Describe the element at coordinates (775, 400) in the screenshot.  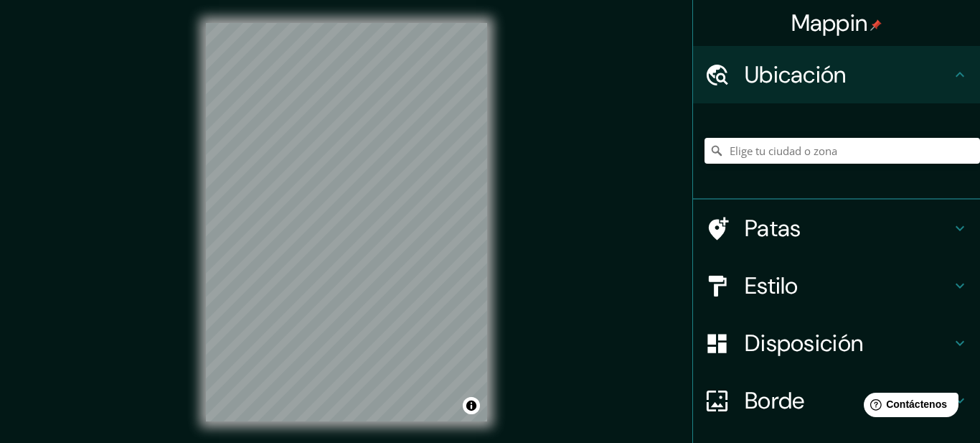
I see `font: Borde` at that location.